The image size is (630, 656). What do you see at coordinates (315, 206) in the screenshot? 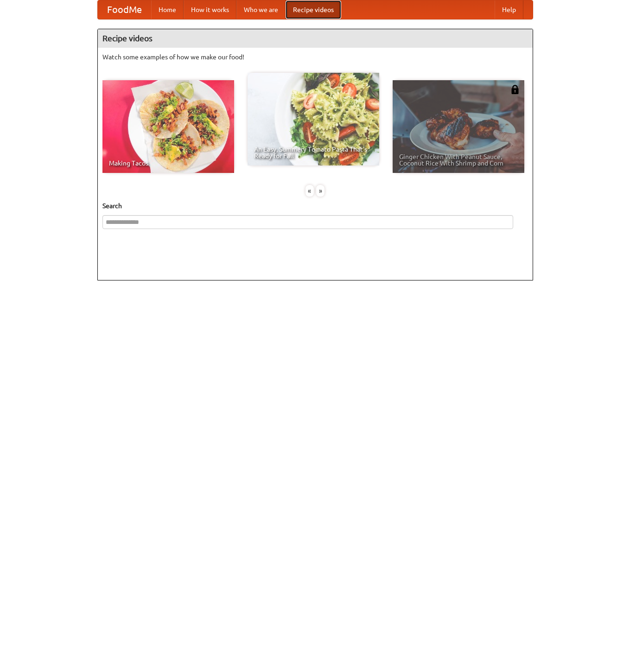
I see `h5: Search` at bounding box center [315, 206].